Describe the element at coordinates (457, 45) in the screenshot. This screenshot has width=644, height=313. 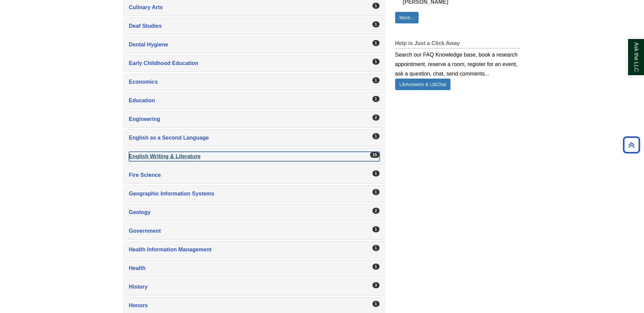
I see `h2: Help is Just a Click Away` at that location.